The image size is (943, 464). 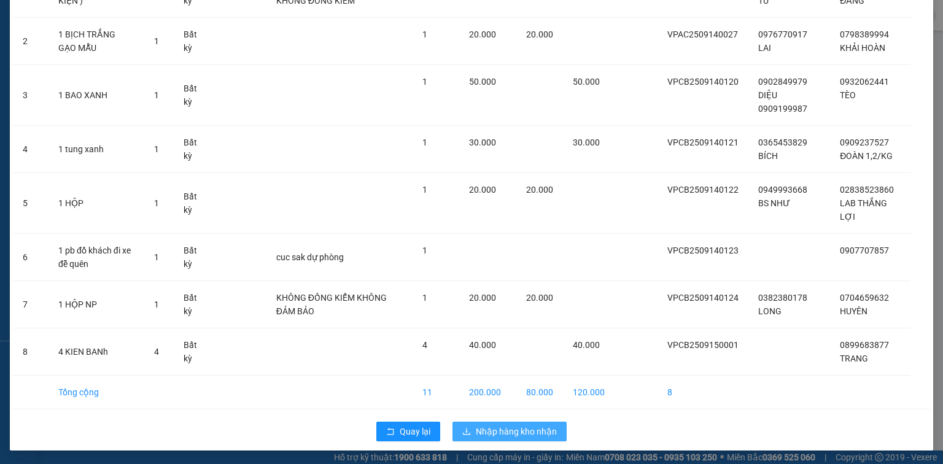 What do you see at coordinates (331, 304) in the screenshot?
I see `span: KHÔNG ĐỒNG KIỂM KHÔNG ĐẢM BẢO` at bounding box center [331, 304].